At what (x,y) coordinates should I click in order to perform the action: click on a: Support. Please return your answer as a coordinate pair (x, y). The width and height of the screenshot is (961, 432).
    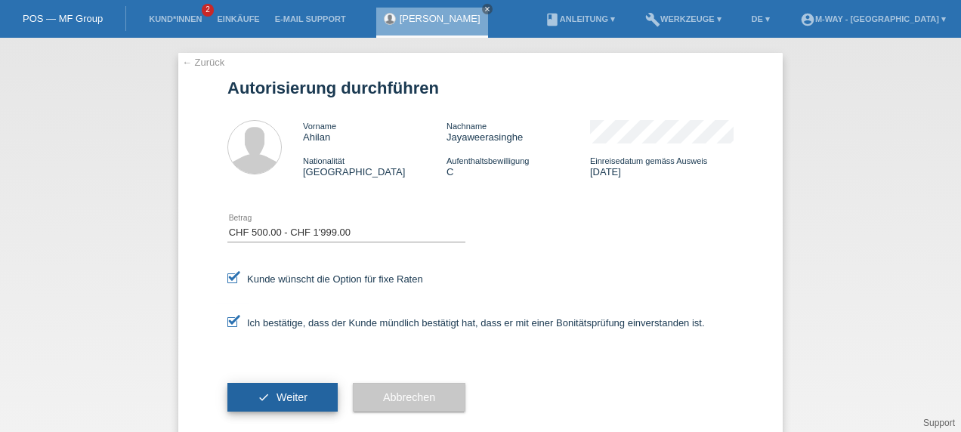
    Looking at the image, I should click on (940, 423).